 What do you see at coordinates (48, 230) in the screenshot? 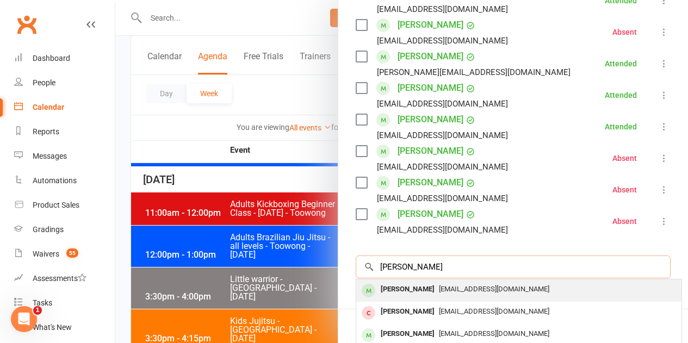
I see `div: Gradings` at bounding box center [48, 230].